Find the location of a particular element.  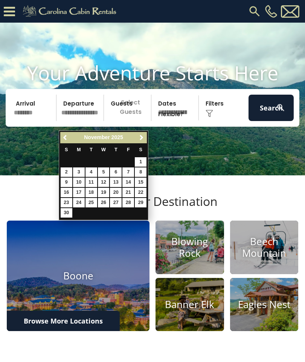

span: Thursday is located at coordinates (116, 150).